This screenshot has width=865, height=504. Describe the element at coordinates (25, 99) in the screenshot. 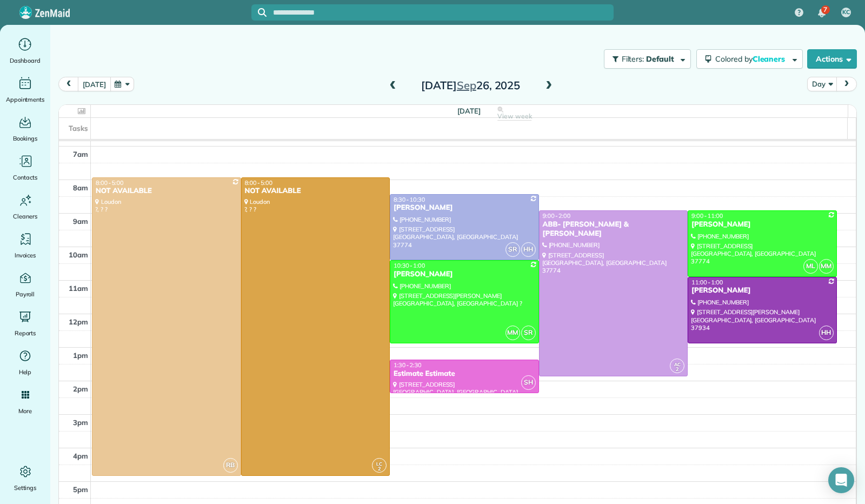

I see `span: Appointments` at that location.